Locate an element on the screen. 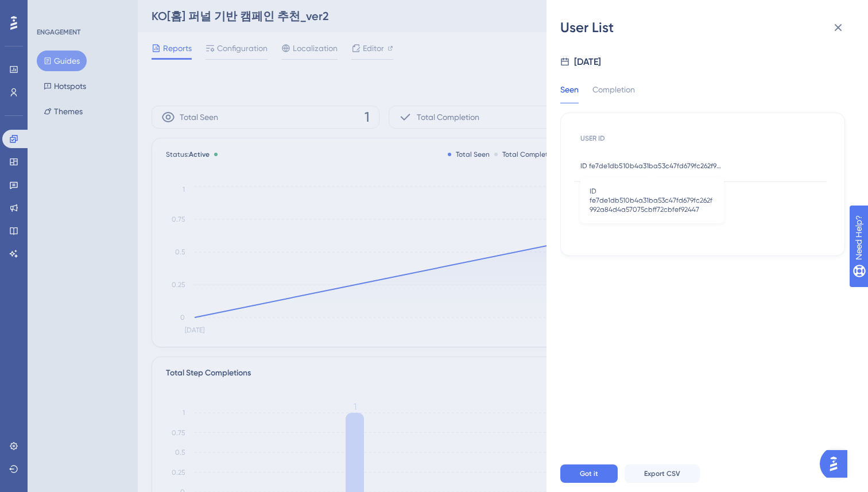 This screenshot has height=492, width=868. img: launcher-image-alternative-text is located at coordinates (13, 17).